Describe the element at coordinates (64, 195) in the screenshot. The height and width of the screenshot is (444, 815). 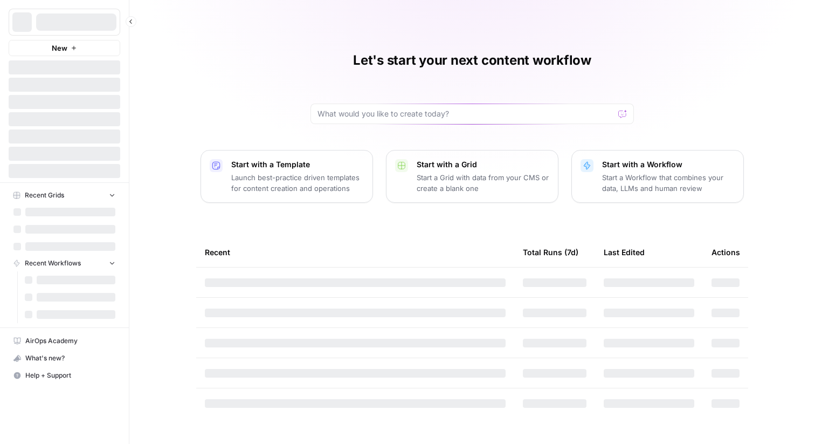
I see `button: Recent Grids` at that location.